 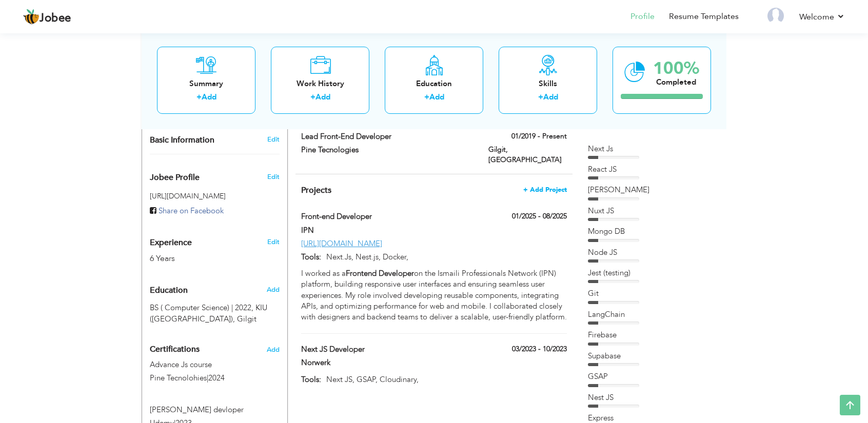 What do you see at coordinates (273, 290) in the screenshot?
I see `span: Add` at bounding box center [273, 290].